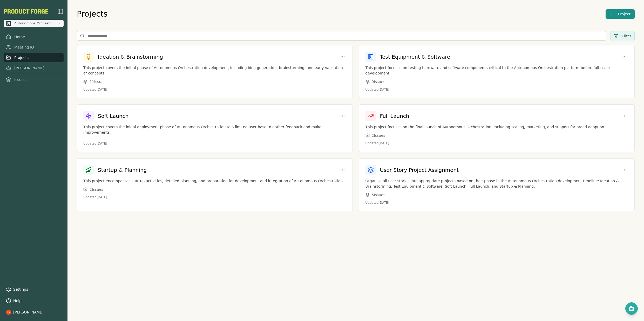 The height and width of the screenshot is (321, 644). Describe the element at coordinates (378, 82) in the screenshot. I see `span: 9 Issue s` at that location.